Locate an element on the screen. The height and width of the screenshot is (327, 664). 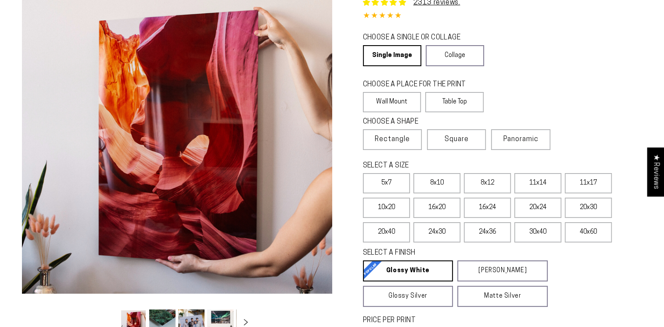
label: 5x7 is located at coordinates (386, 183).